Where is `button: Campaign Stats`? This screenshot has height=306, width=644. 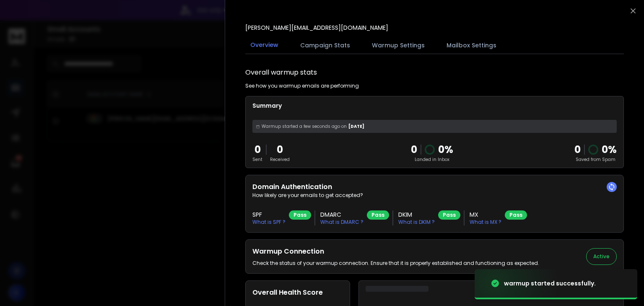
button: Campaign Stats is located at coordinates (325, 45).